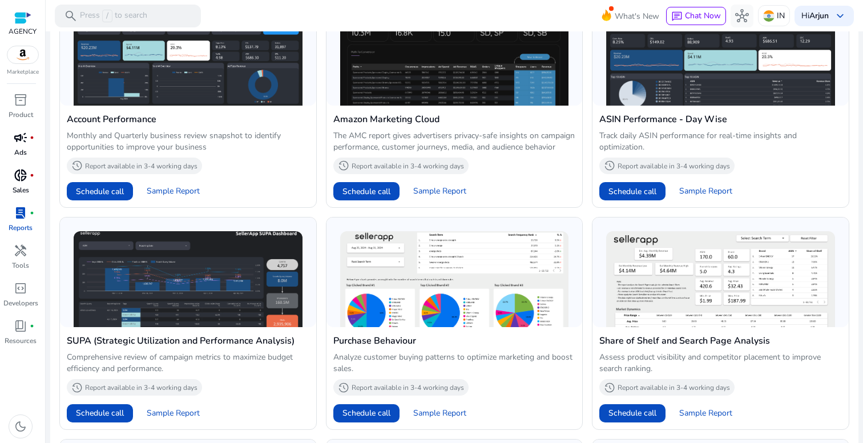 Image resolution: width=863 pixels, height=443 pixels. I want to click on h4: Purchase Behaviour, so click(454, 341).